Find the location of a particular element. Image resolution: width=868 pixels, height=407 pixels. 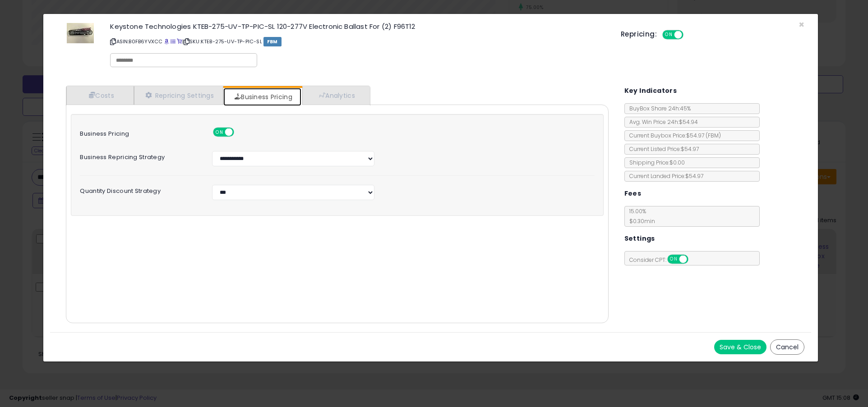

a: Business Pricing is located at coordinates (262, 97).